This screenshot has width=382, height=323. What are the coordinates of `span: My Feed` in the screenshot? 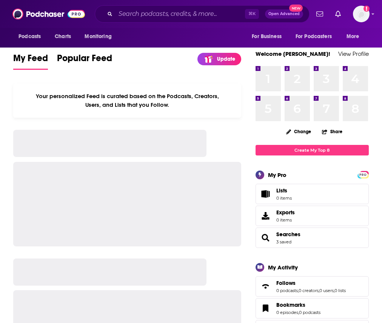 It's located at (31, 60).